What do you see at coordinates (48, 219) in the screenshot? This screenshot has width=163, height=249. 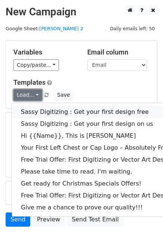 I see `a: Preview` at bounding box center [48, 219].